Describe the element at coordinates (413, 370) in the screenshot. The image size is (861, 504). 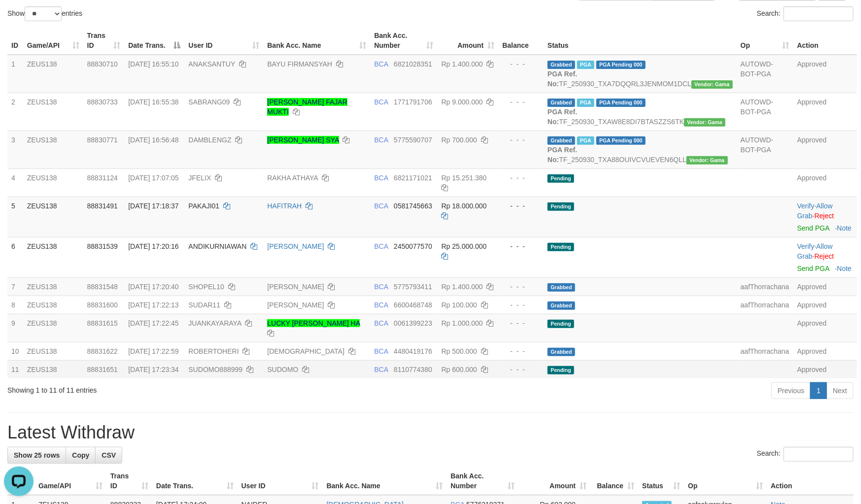
I see `span: Copy 8110774380 to clipboard` at that location.